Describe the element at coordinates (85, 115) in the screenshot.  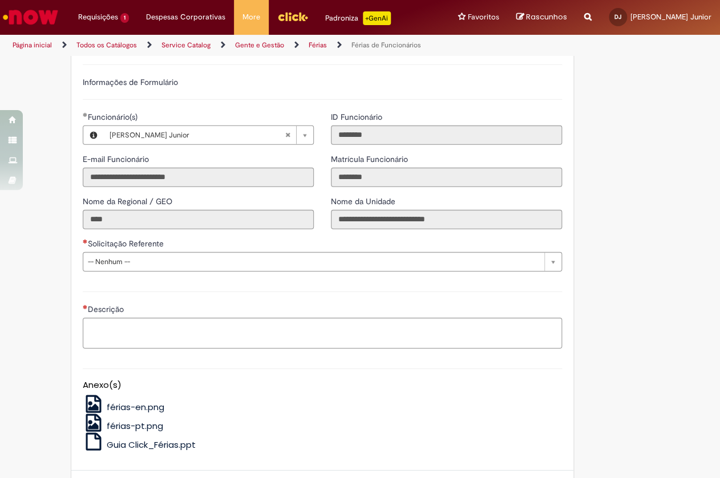
I see `span: Obrigatório Preenchido` at that location.